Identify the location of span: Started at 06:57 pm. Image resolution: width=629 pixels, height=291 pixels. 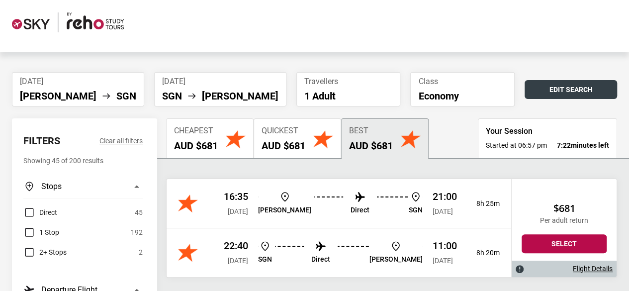
(516, 145).